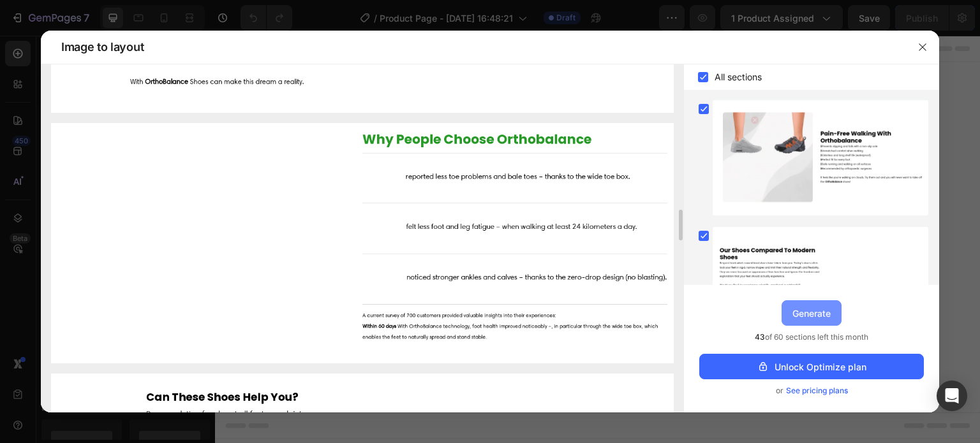  Describe the element at coordinates (739, 77) in the screenshot. I see `span: All sections` at that location.